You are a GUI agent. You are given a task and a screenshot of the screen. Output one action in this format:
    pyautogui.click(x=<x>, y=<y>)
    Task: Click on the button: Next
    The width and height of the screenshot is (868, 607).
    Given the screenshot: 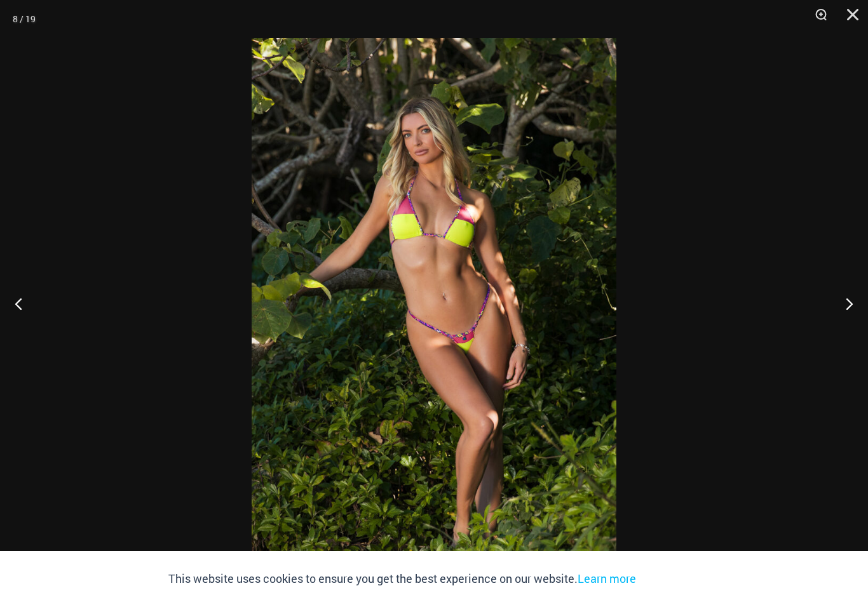 What is the action you would take?
    pyautogui.click(x=843, y=304)
    